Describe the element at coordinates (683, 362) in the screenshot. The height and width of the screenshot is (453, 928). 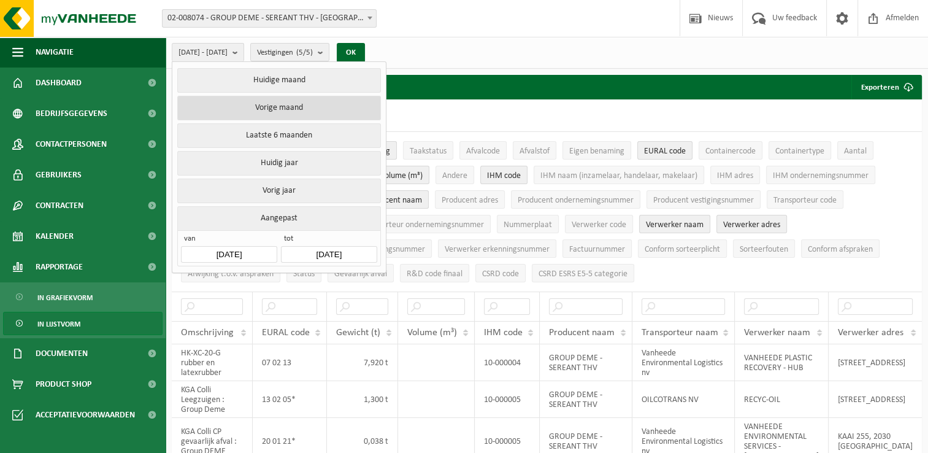
I see `td: Vanheede Environmental Logistics nv` at that location.